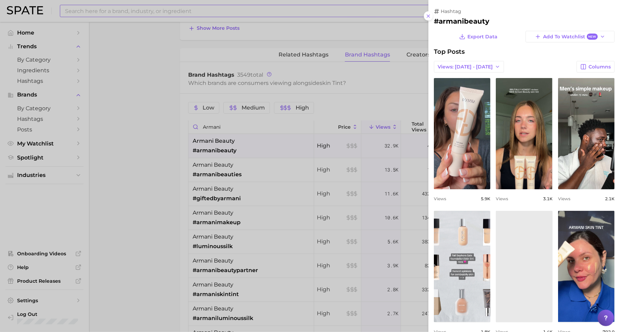 The height and width of the screenshot is (332, 620). I want to click on span: 5.9k, so click(485, 198).